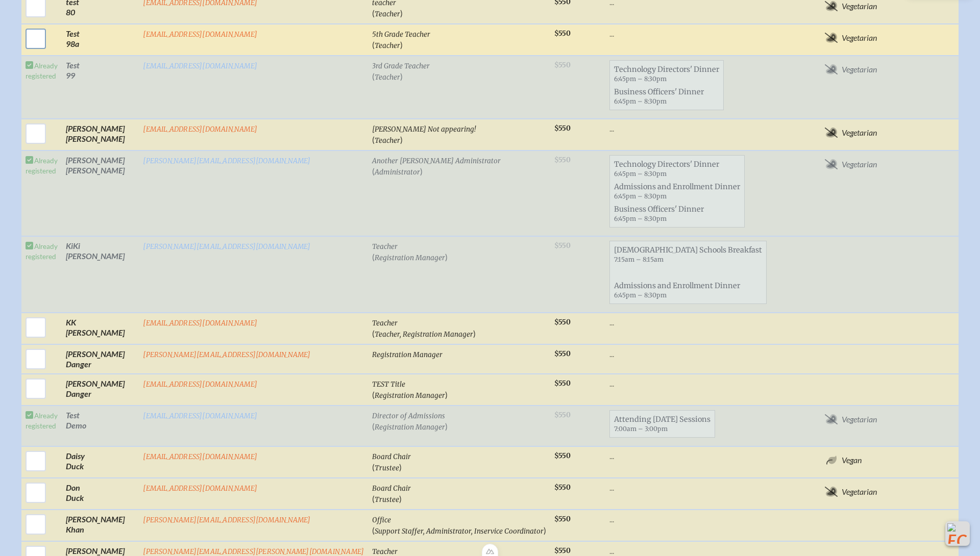 Image resolution: width=980 pixels, height=556 pixels. I want to click on td: Test 98a, so click(100, 40).